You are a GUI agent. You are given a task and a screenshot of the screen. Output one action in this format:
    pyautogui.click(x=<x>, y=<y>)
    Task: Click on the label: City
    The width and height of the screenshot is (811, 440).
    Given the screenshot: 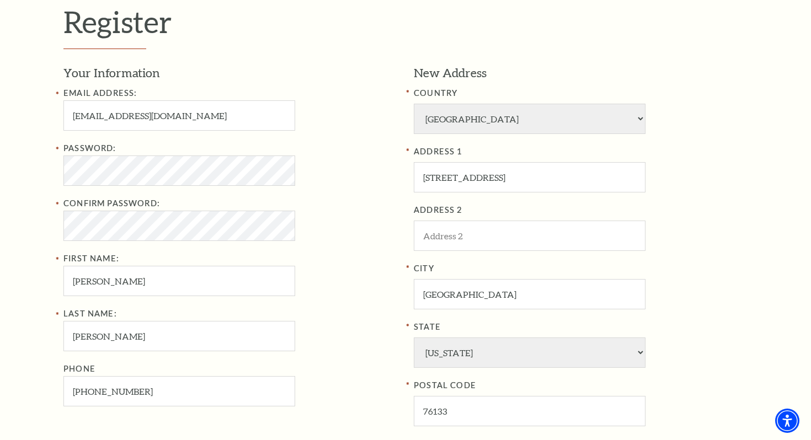 What is the action you would take?
    pyautogui.click(x=581, y=269)
    